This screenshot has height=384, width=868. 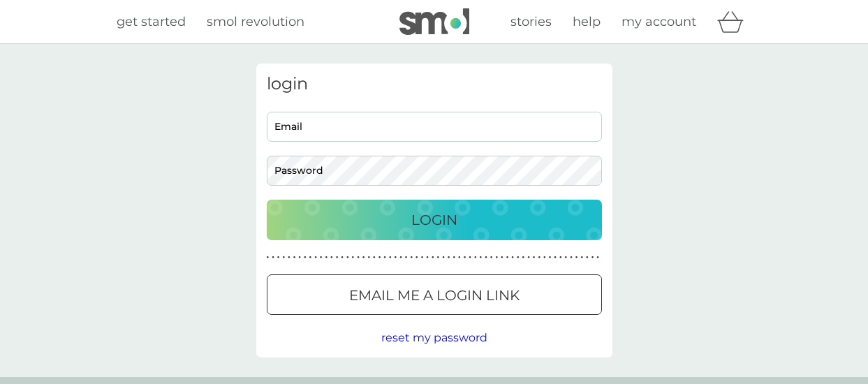 What do you see at coordinates (587, 21) in the screenshot?
I see `a: help` at bounding box center [587, 21].